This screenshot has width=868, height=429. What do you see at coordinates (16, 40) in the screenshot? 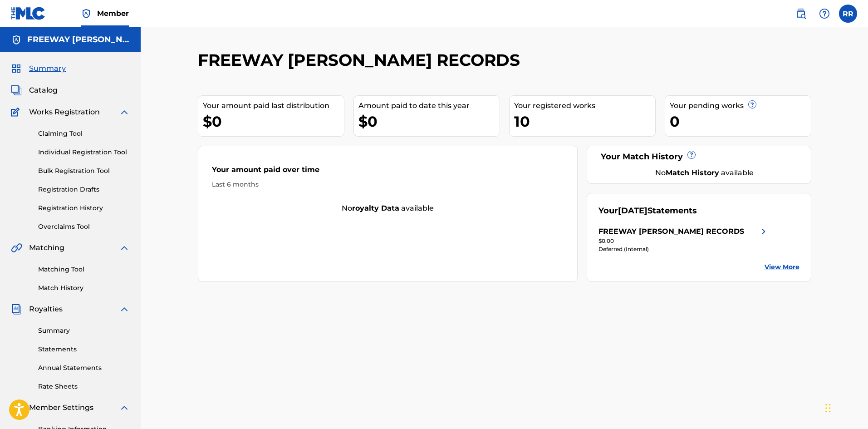
I see `img: Accounts` at bounding box center [16, 40].